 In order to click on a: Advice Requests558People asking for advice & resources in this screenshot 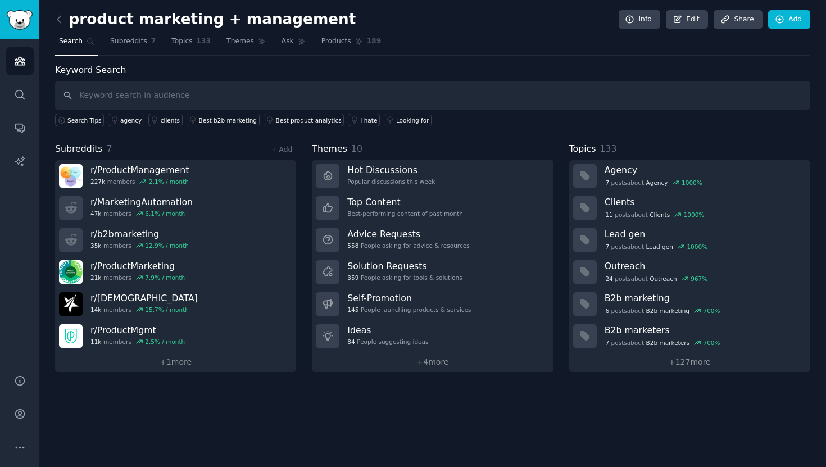, I will do `click(432, 240)`.